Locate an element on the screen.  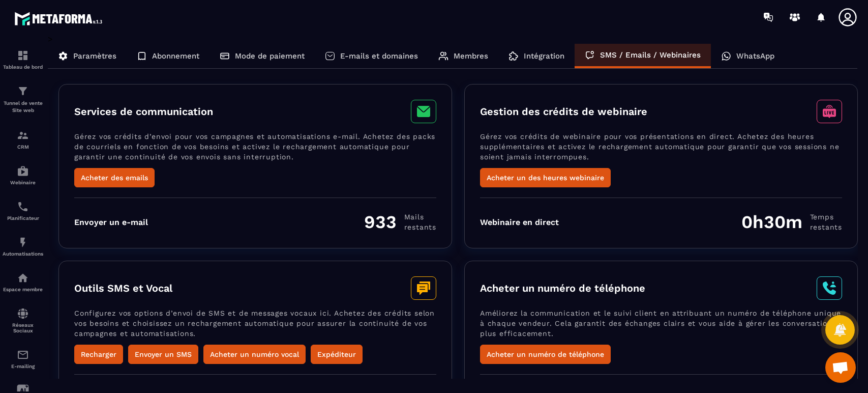
p: Tableau de bord is located at coordinates (23, 67).